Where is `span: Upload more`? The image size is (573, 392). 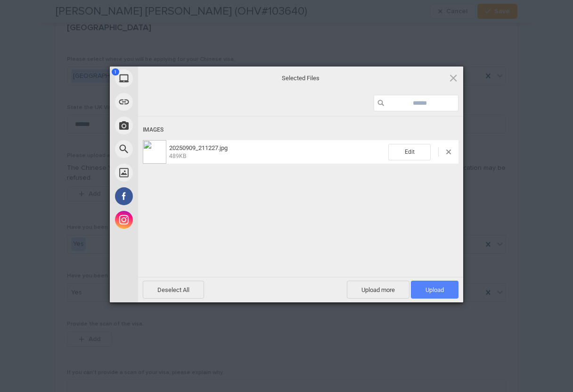 span: Upload more is located at coordinates (378, 290).